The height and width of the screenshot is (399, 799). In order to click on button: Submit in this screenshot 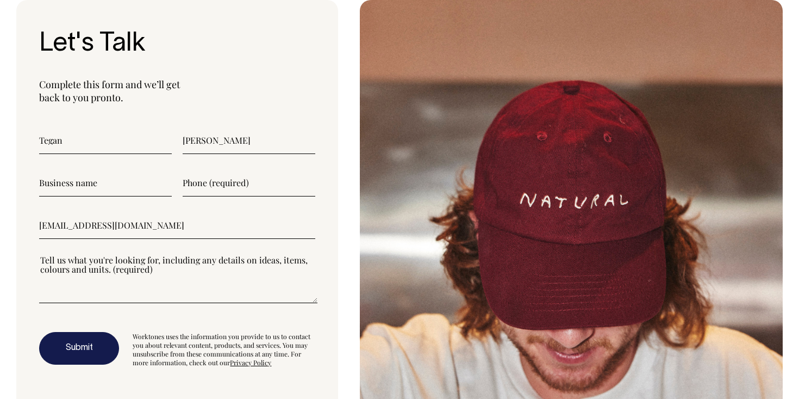, I will do `click(79, 348)`.